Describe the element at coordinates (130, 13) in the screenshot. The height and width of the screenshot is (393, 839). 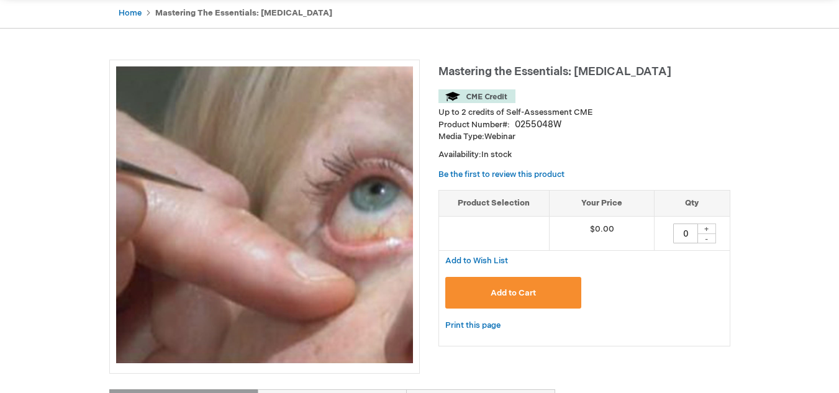
I see `a: Home` at that location.